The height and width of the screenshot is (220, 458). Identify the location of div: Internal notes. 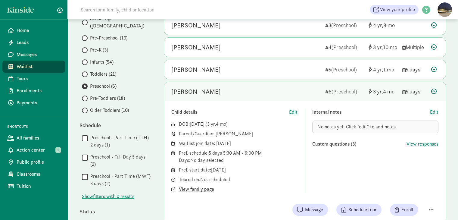
(371, 112).